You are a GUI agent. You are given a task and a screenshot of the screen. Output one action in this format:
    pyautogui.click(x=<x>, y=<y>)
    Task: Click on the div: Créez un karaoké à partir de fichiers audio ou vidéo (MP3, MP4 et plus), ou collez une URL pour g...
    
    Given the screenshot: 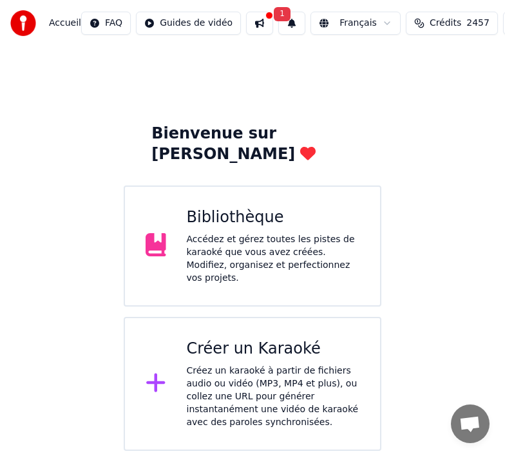 What is the action you would take?
    pyautogui.click(x=273, y=397)
    